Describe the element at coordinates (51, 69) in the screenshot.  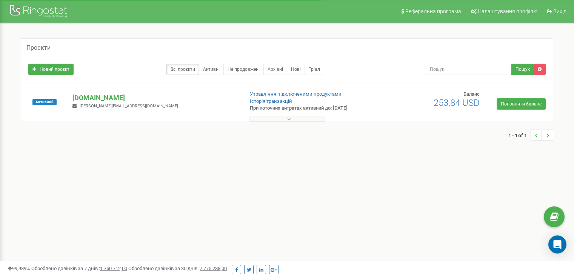
I see `a: Новий проєкт` at that location.